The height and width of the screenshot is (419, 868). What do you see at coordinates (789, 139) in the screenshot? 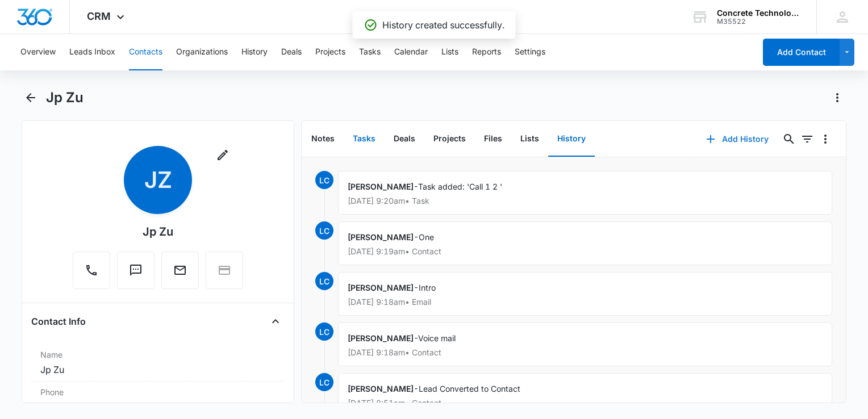
I see `button: Search...` at bounding box center [789, 139].